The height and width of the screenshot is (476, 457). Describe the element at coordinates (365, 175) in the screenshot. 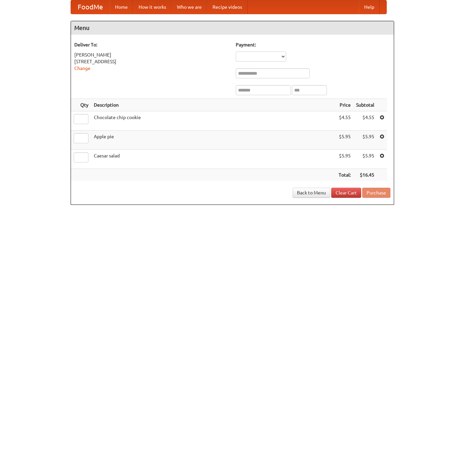

I see `th: $16.45` at that location.